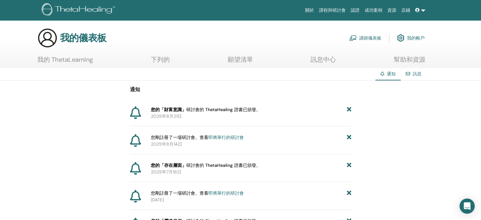 The image size is (481, 220). What do you see at coordinates (417, 74) in the screenshot?
I see `font: 訊息` at bounding box center [417, 74].